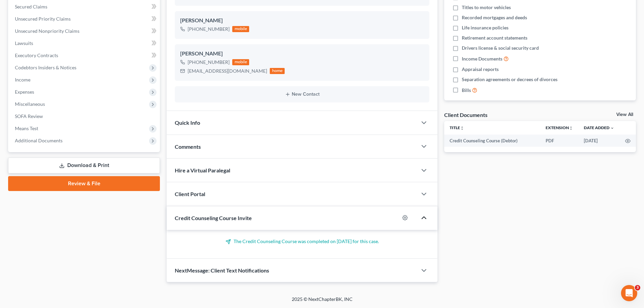 Image resolution: width=644 pixels, height=308 pixels. What do you see at coordinates (84, 165) in the screenshot?
I see `a: Download & Print` at bounding box center [84, 165].